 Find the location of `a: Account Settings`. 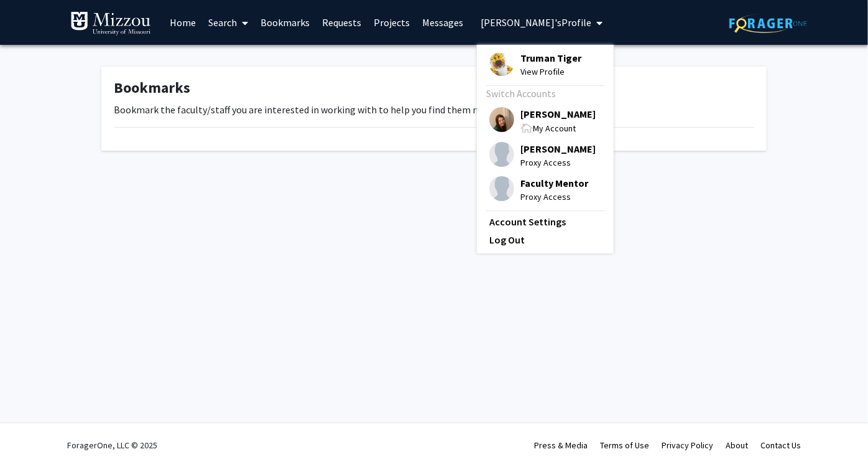

a: Account Settings is located at coordinates (545, 222).